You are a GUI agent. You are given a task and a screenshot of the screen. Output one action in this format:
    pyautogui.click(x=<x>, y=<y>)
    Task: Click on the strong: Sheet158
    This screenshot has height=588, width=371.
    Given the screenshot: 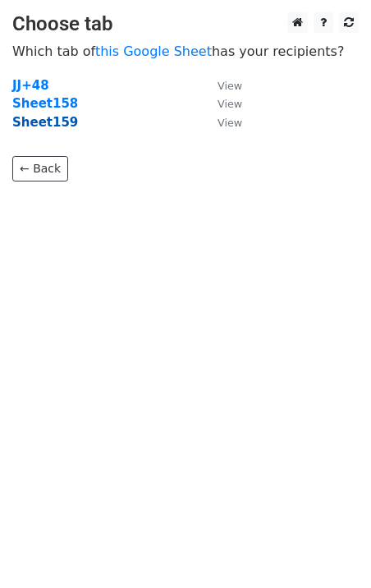 What is the action you would take?
    pyautogui.click(x=46, y=104)
    